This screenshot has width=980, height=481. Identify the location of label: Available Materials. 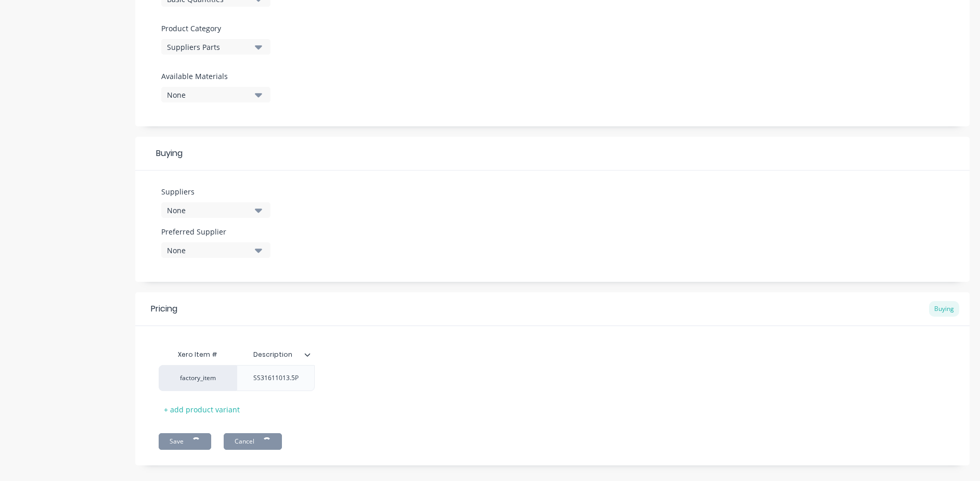
(216, 76).